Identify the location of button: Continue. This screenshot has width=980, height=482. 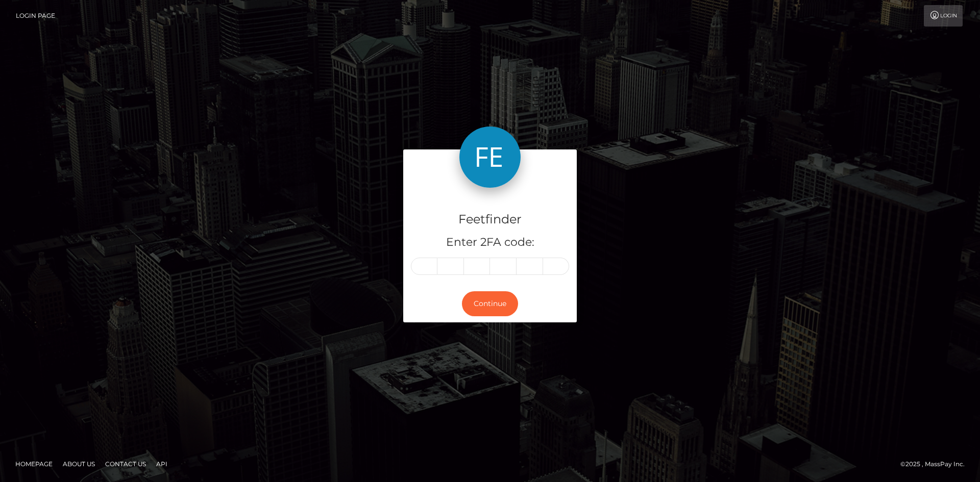
(490, 303).